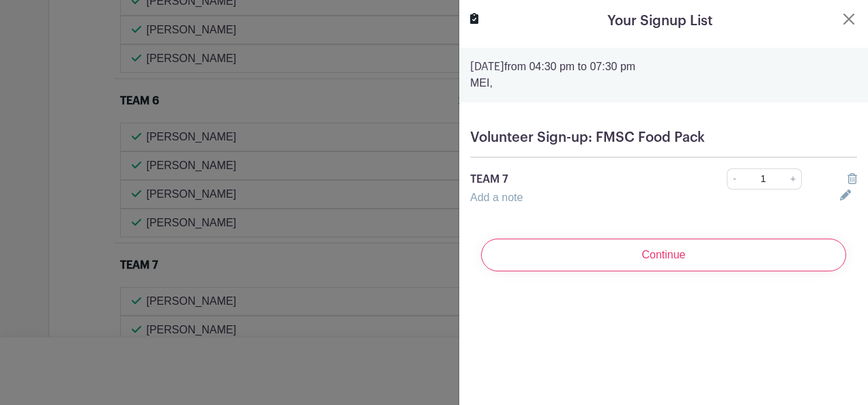  I want to click on p: MEI,, so click(663, 83).